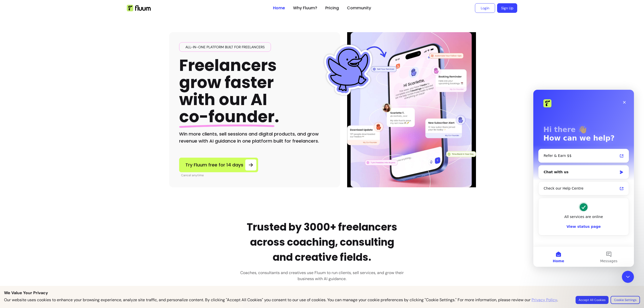 The width and height of the screenshot is (644, 308). What do you see at coordinates (75, 171) in the screenshot?
I see `span: Messages` at bounding box center [75, 171].